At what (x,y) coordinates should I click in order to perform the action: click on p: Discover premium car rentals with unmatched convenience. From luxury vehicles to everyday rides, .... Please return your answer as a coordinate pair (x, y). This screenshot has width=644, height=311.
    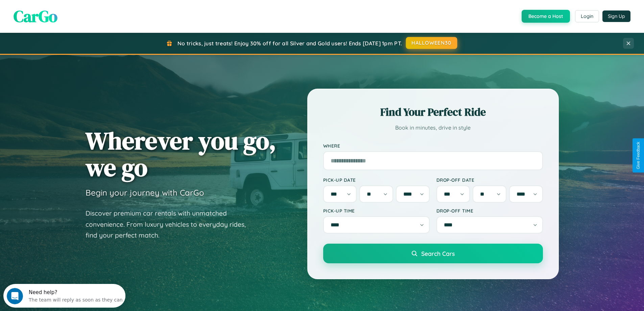
    Looking at the image, I should click on (170, 224).